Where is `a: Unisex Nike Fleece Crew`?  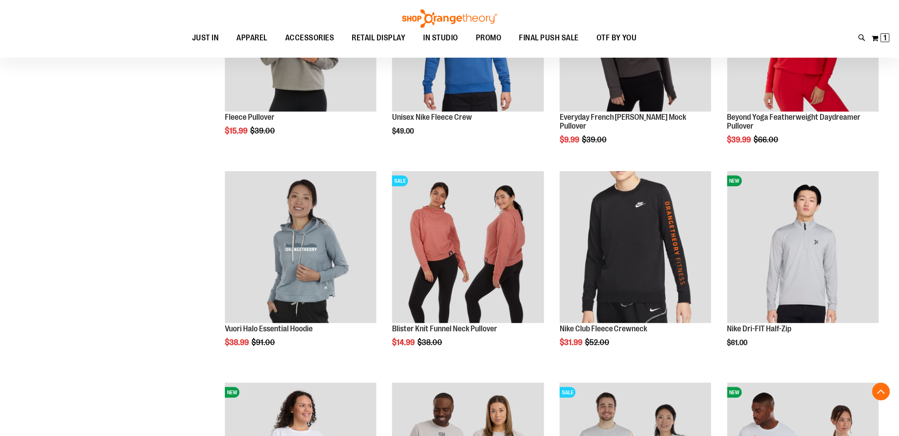 a: Unisex Nike Fleece Crew is located at coordinates (432, 117).